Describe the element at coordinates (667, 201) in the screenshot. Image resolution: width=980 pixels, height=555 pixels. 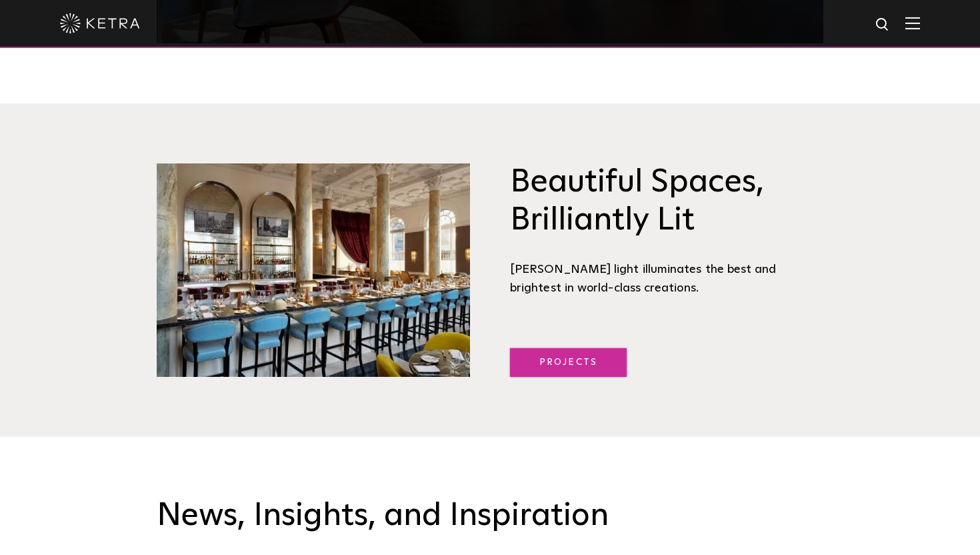
I see `h3: Beautiful Spaces, Brilliantly Lit` at that location.